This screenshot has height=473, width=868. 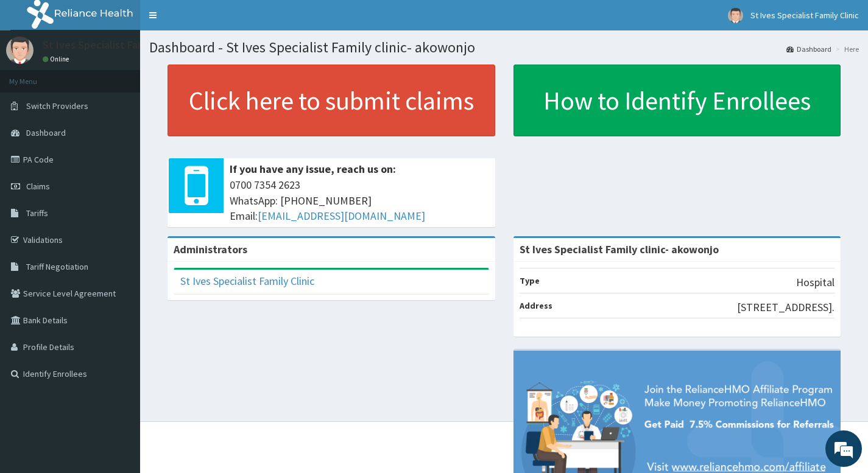 I want to click on b: Administrators, so click(x=210, y=249).